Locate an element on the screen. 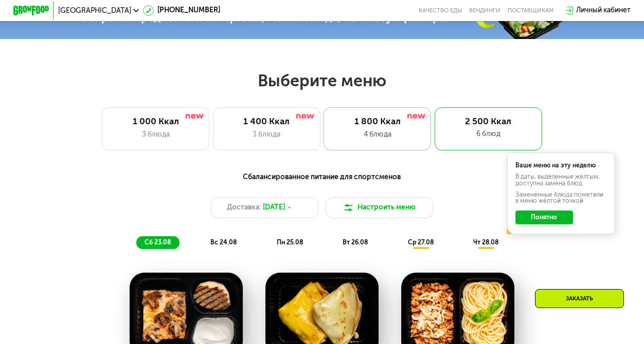 The width and height of the screenshot is (644, 344). button: Настроить меню is located at coordinates (379, 208).